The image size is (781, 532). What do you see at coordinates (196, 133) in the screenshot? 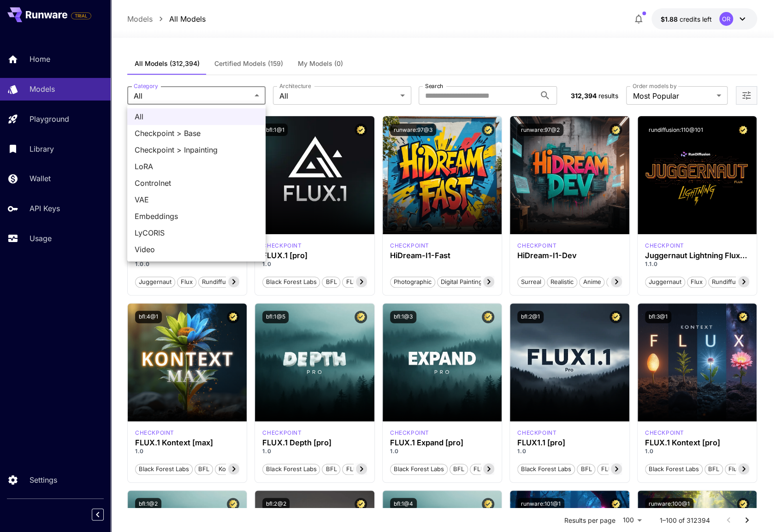
I see `span: Checkpoint > Base` at bounding box center [196, 133].